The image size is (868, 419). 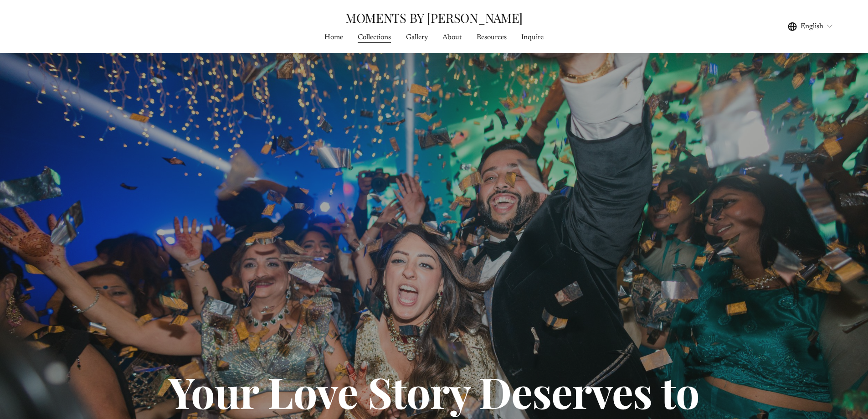 What do you see at coordinates (452, 37) in the screenshot?
I see `a: About` at bounding box center [452, 37].